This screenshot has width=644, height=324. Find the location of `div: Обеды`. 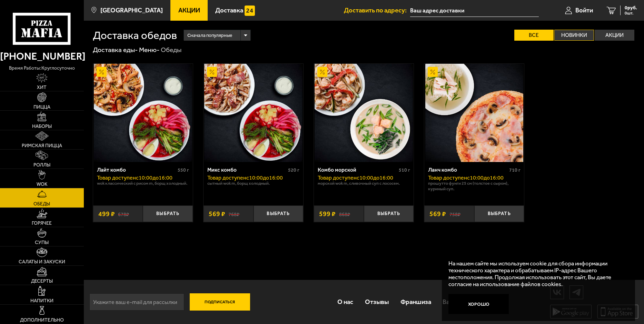

div: Обеды is located at coordinates (171, 50).